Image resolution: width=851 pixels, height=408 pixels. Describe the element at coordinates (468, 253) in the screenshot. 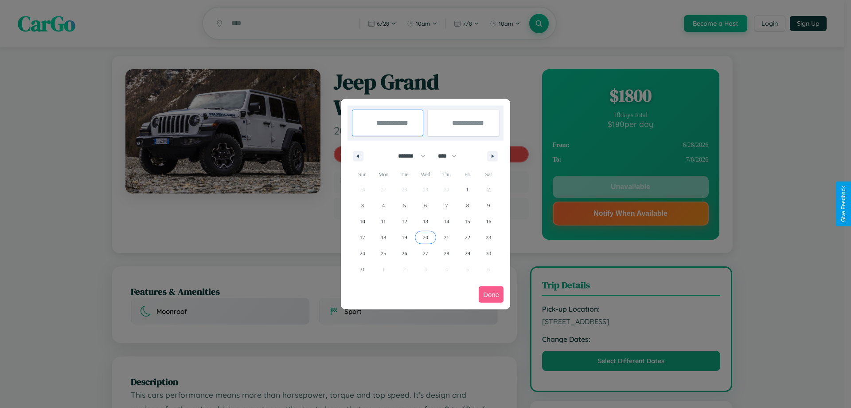

I see `span: 29` at that location.